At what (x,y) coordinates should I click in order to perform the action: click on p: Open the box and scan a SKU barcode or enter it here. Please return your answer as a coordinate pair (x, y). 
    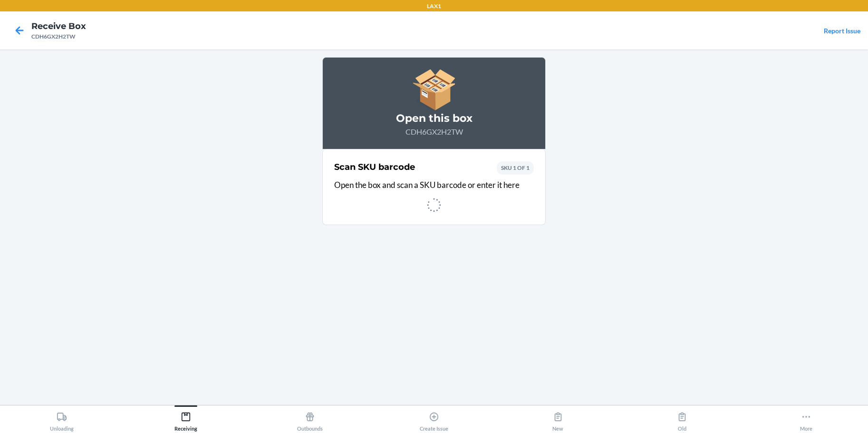
    Looking at the image, I should click on (434, 185).